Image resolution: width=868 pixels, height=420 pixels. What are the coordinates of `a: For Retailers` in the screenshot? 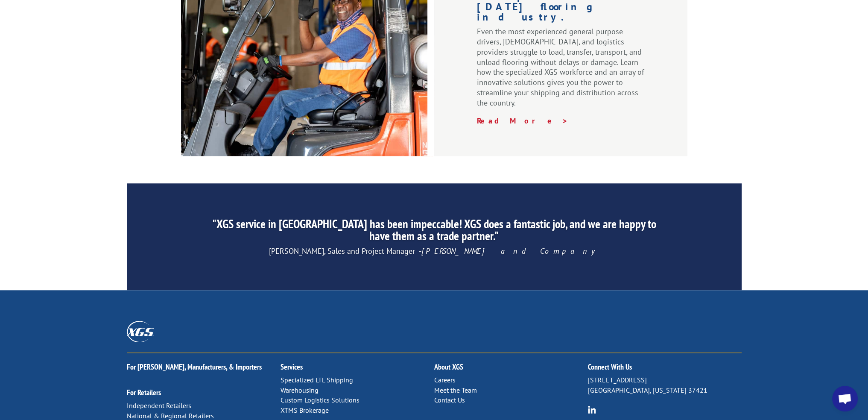 It's located at (144, 392).